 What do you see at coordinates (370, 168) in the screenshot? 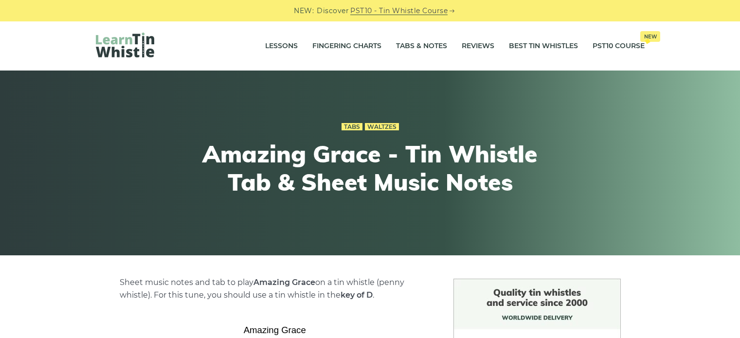
I see `h1: Amazing Grace - Tin Whistle Tab & Sheet Music Notes` at bounding box center [370, 168].